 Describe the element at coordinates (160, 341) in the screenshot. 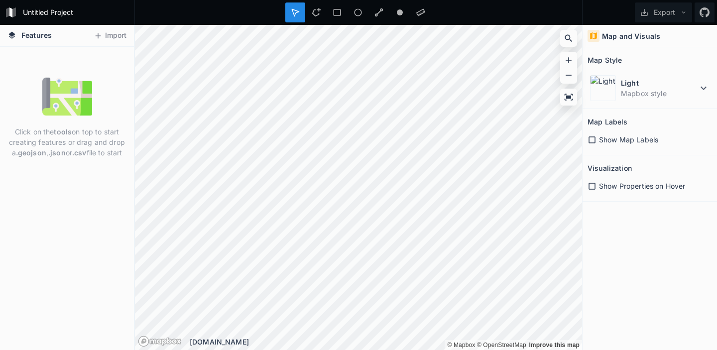

I see `a: Mapbox logo` at that location.